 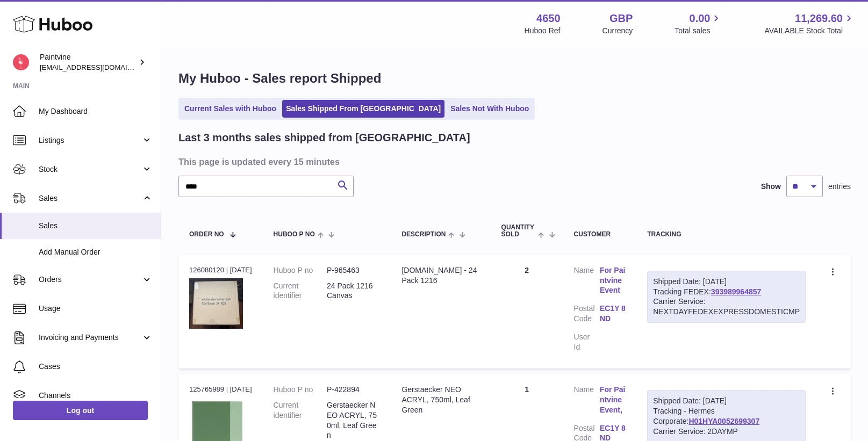 I want to click on div: Customer, so click(x=600, y=234).